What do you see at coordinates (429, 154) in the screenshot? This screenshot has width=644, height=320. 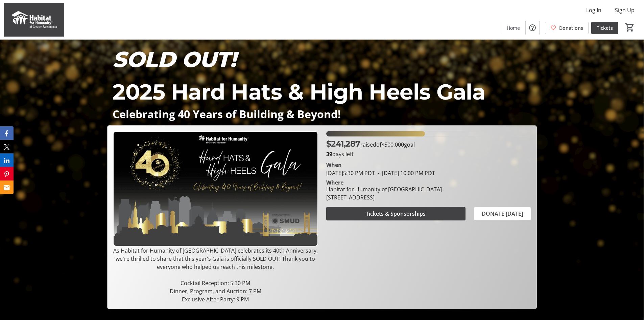 I see `p: days left` at bounding box center [429, 154].